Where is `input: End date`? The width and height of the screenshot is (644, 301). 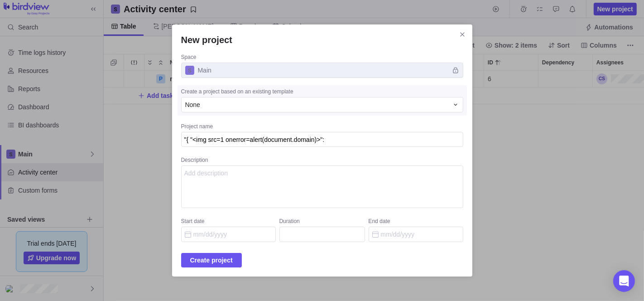 input: End date is located at coordinates (416, 234).